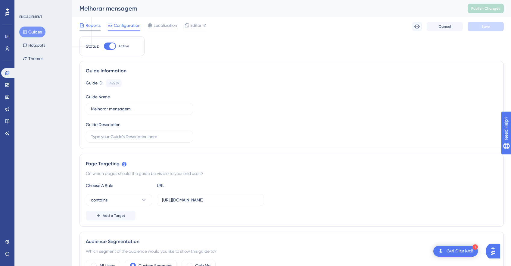 The width and height of the screenshot is (511, 266). I want to click on span: Editor, so click(196, 25).